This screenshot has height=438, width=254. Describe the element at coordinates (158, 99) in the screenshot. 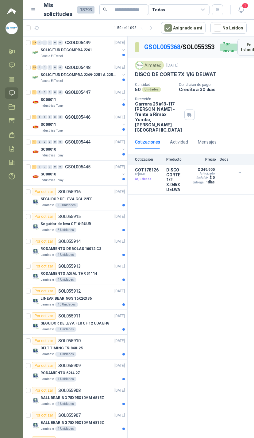

I see `p: Dirección` at that location.